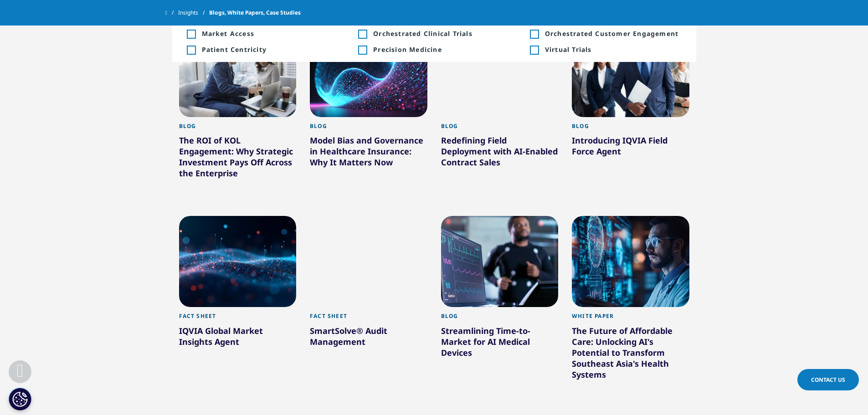  I want to click on span: Market Access, so click(271, 33).